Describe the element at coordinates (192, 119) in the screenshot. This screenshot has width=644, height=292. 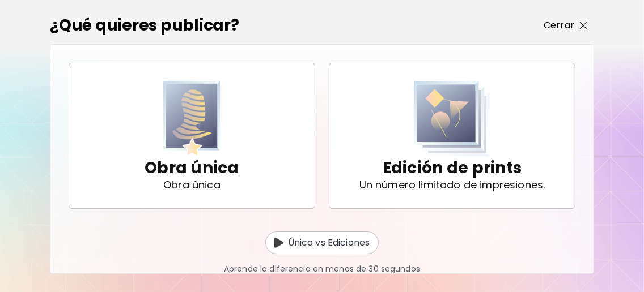
I see `img: Unique Artwork` at that location.